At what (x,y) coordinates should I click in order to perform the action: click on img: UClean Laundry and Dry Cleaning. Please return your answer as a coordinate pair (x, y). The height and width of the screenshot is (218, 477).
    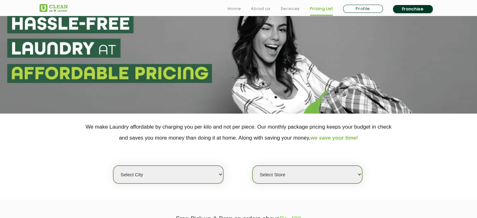
    Looking at the image, I should click on (54, 8).